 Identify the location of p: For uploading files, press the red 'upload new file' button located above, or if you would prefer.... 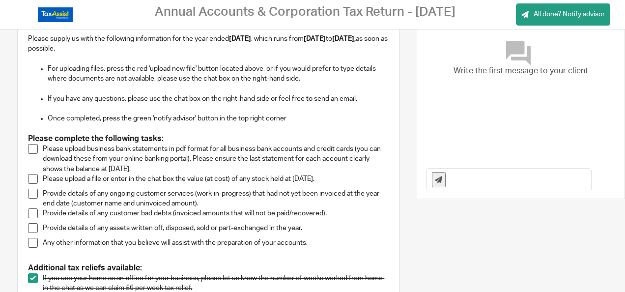
(218, 74).